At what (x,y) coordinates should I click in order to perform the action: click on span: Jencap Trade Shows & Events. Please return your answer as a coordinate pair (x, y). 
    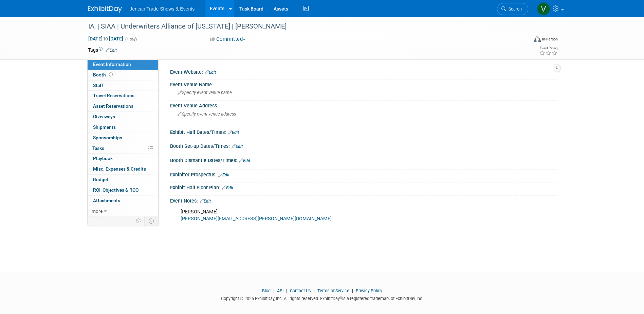
    Looking at the image, I should click on (163, 9).